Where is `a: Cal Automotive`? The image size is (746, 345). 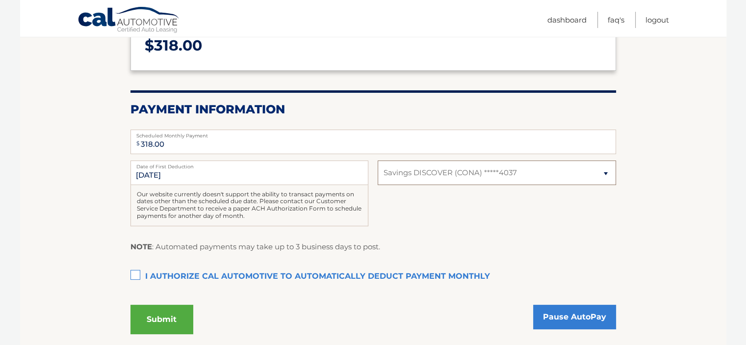
a: Cal Automotive is located at coordinates (129, 21).